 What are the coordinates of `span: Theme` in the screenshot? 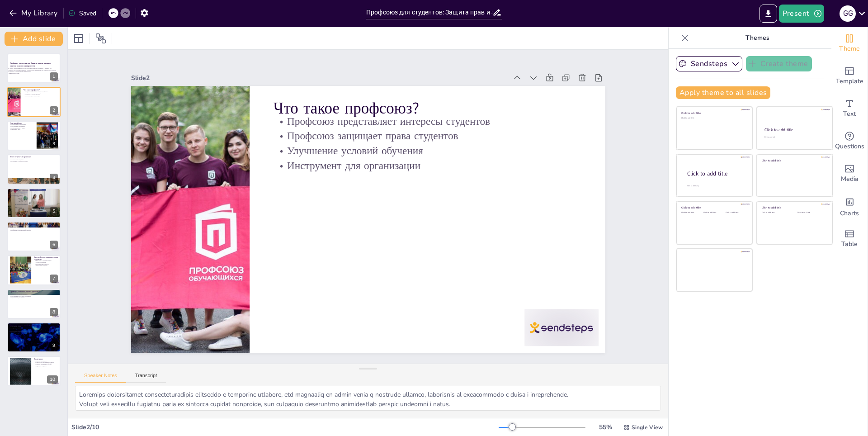 It's located at (849, 49).